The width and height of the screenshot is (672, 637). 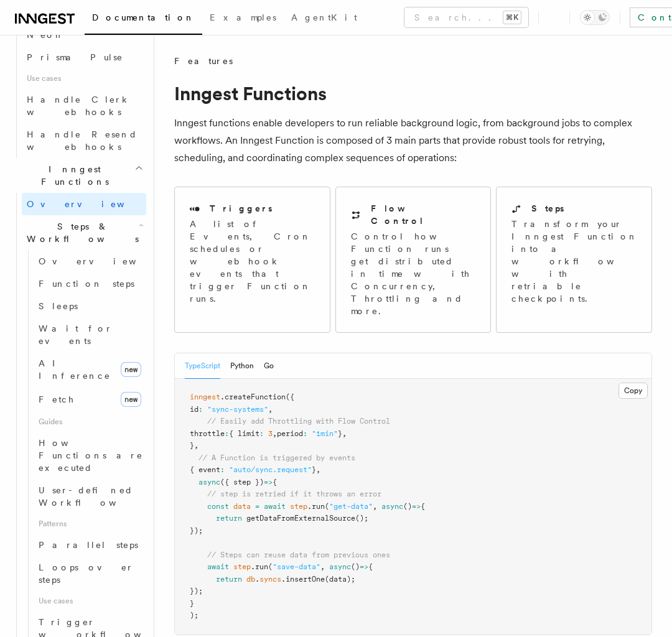 What do you see at coordinates (242, 18) in the screenshot?
I see `a: Examples` at bounding box center [242, 18].